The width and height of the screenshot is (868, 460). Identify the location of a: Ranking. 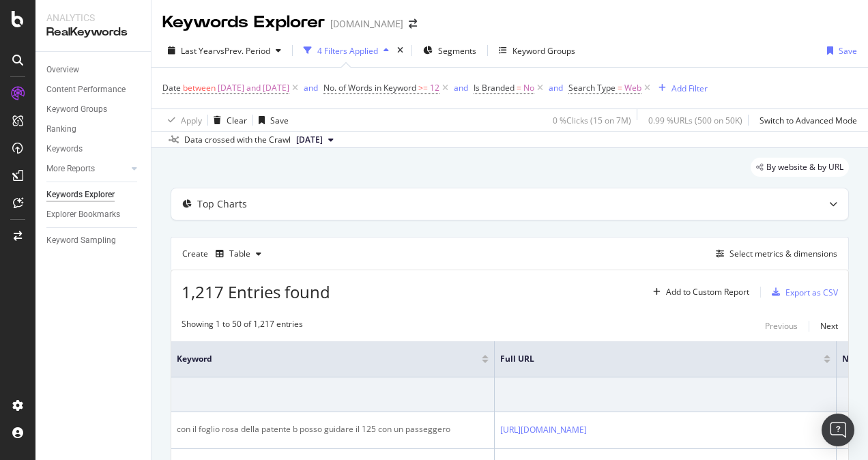
(93, 129).